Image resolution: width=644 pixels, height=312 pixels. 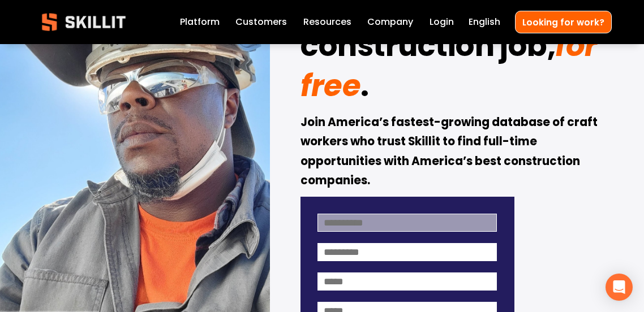 I want to click on a: folder dropdown, so click(x=327, y=21).